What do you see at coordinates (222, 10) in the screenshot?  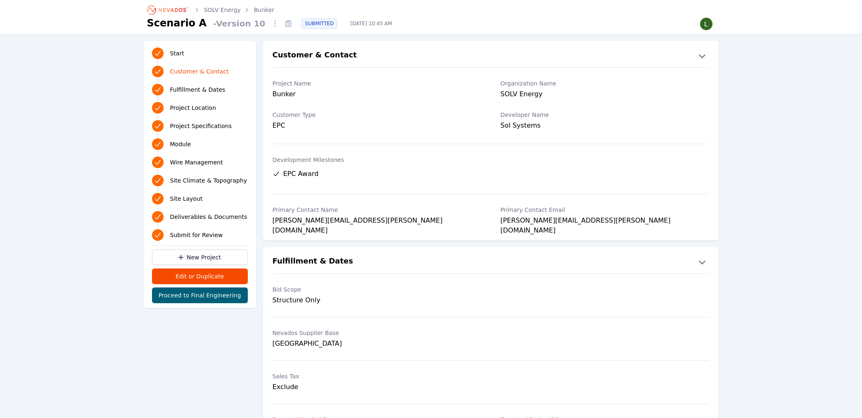 I see `a: SOLV Energy` at bounding box center [222, 10].